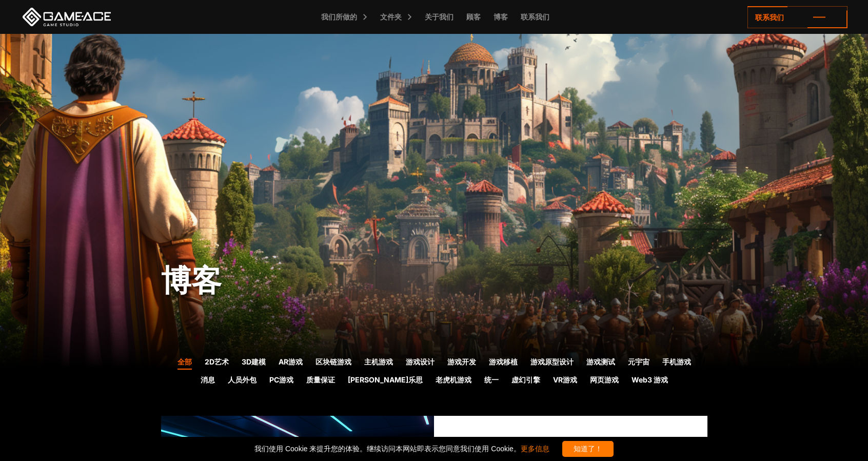  I want to click on font: 虚幻引擎, so click(526, 380).